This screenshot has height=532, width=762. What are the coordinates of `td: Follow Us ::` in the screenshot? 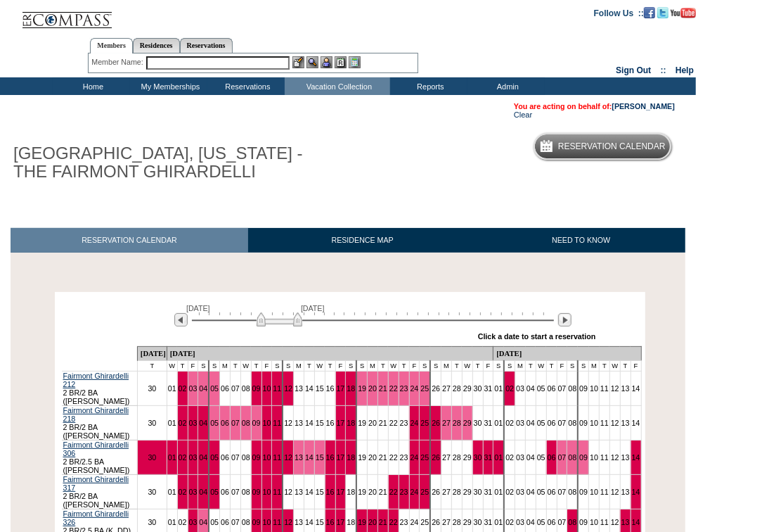 It's located at (619, 13).